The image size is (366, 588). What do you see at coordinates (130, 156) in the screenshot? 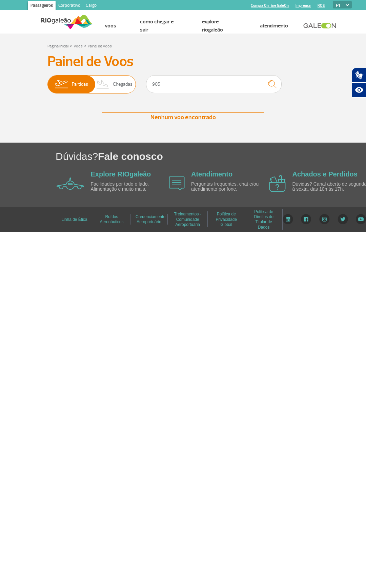
I see `span: Fale conosco` at bounding box center [130, 156].